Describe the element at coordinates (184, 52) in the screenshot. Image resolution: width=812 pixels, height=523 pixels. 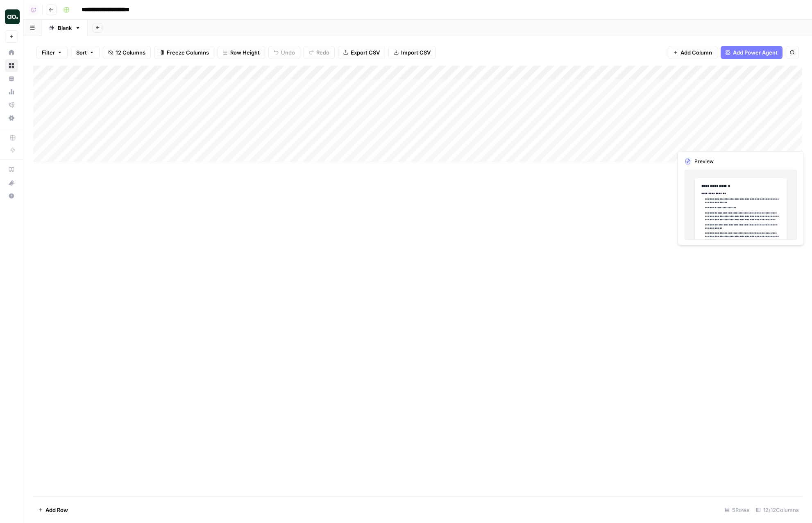
I see `button: Freeze Columns` at that location.